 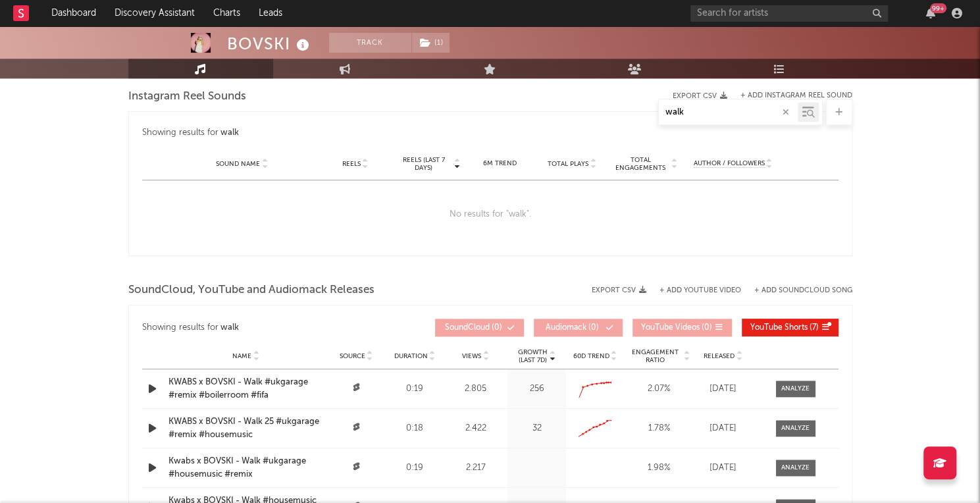 I want to click on div: No results for " walk "., so click(x=490, y=214).